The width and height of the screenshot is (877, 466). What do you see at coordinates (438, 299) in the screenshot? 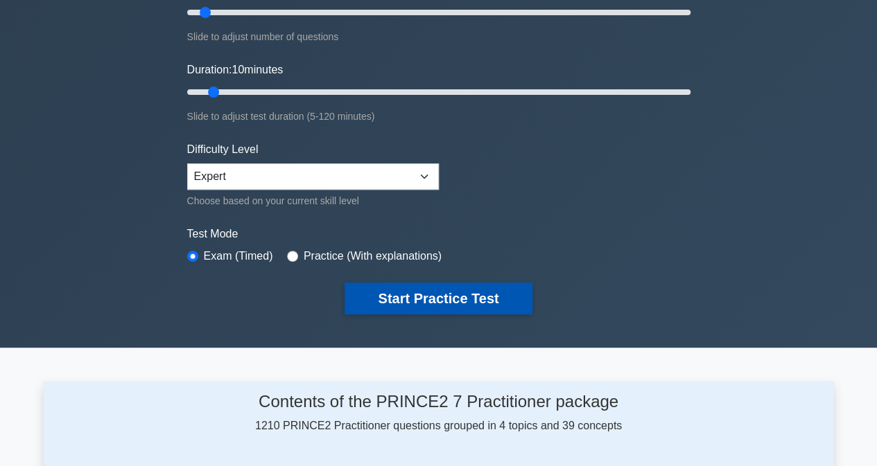
I see `button: Start Practice Test` at bounding box center [438, 299].